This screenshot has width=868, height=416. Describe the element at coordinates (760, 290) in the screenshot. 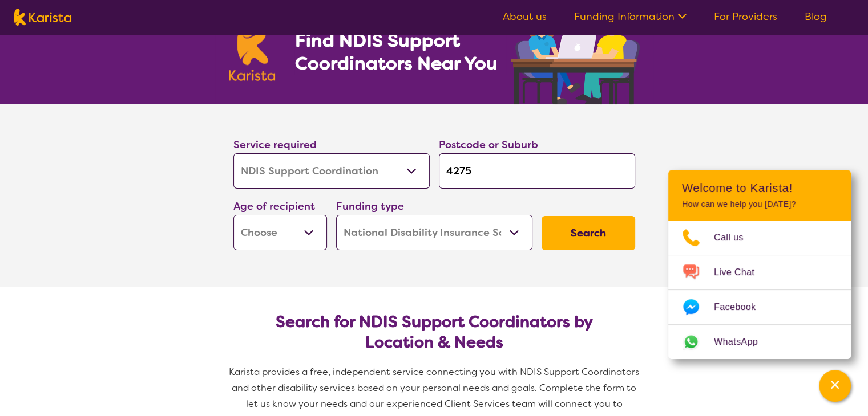

I see `ul: Choose channel` at that location.